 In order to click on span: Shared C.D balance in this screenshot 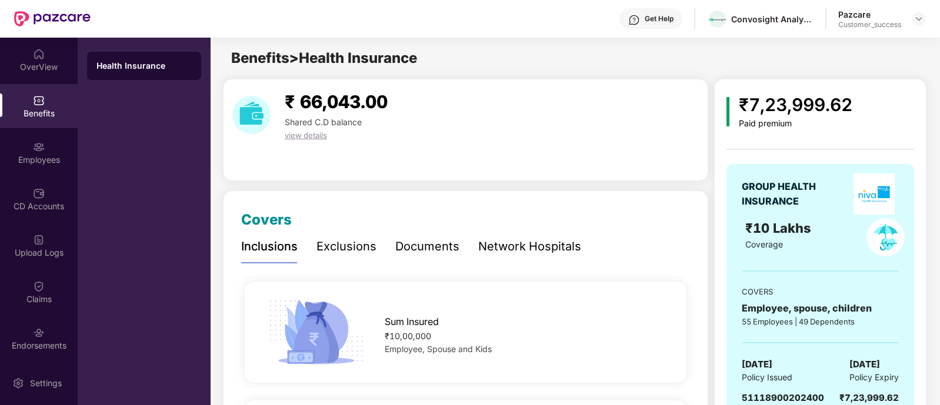, I will do `click(323, 122)`.